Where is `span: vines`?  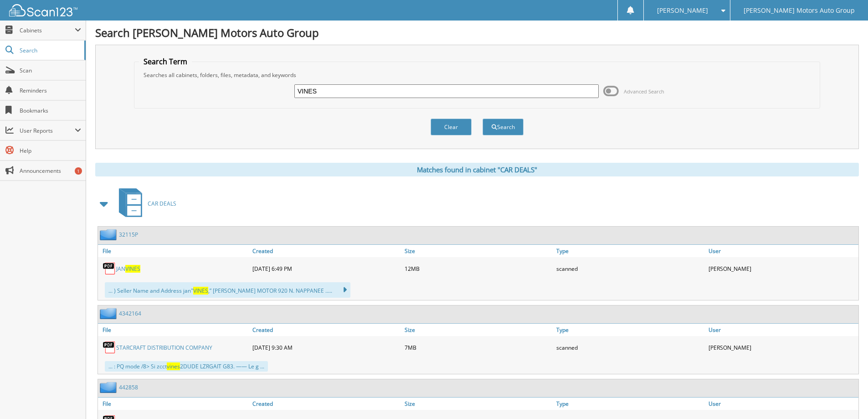 span: vines is located at coordinates (174, 366).